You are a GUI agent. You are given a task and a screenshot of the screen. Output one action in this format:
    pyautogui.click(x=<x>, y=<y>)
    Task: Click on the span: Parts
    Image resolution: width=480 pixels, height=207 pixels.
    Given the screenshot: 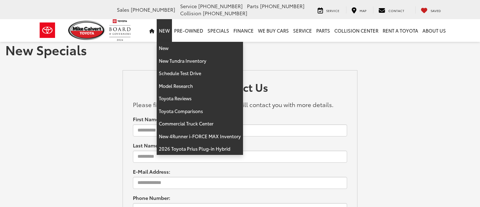 What is the action you would take?
    pyautogui.click(x=252, y=6)
    